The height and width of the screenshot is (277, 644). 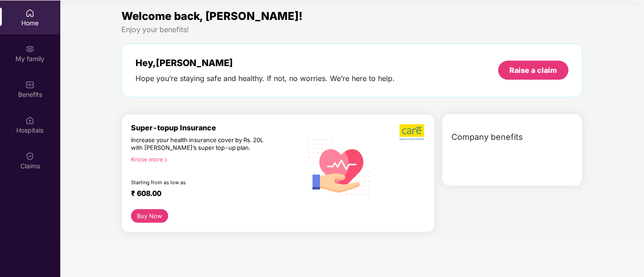 What do you see at coordinates (339, 166) in the screenshot?
I see `img: svg+xml;base64,PHN2ZyB4bWxucz0iaHR0cDovL3d3dy53My5vcmcvMjAwMC9zdmciIHhtbG5zOnhsaW5rPSJodHRwOi8vd3...` at bounding box center [339, 166].